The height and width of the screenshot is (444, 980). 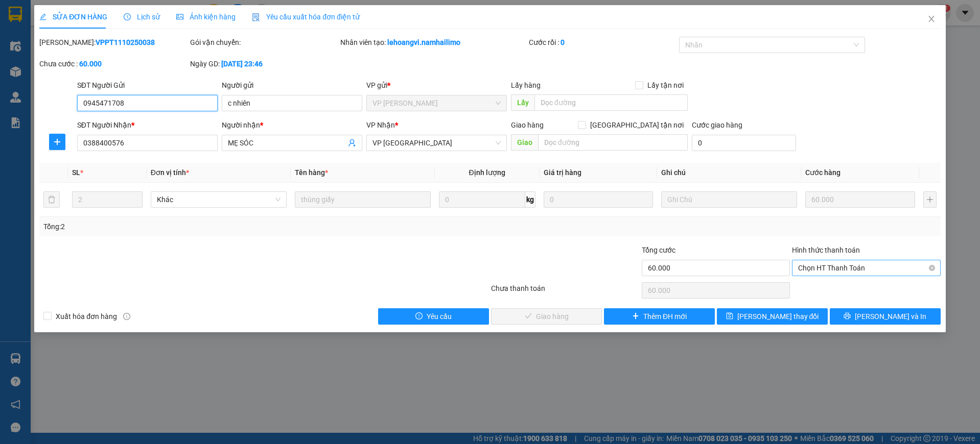 I want to click on button: Close, so click(x=931, y=20).